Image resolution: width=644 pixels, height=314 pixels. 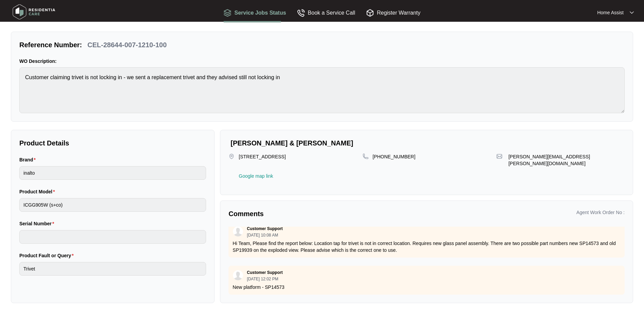 I want to click on p: WO Description:, so click(x=322, y=61).